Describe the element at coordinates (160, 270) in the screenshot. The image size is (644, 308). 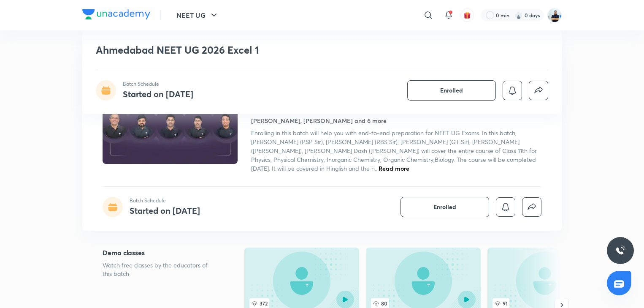
I see `p: Watch free classes by the educators of this batch` at that location.